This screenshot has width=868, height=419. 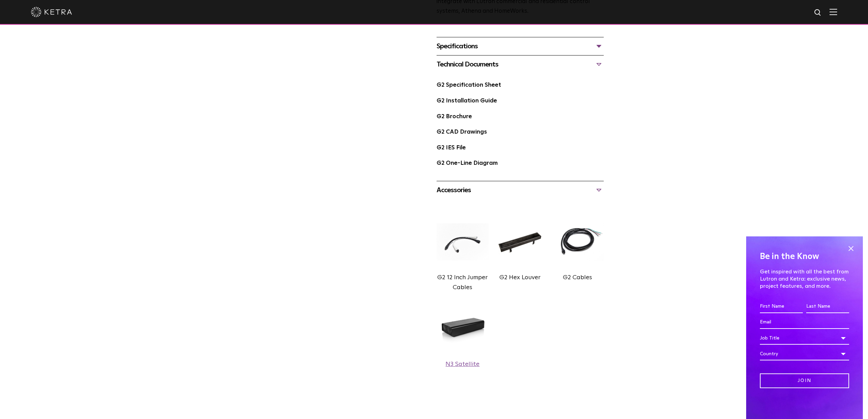 I want to click on img: G2 12 inch cables, so click(x=463, y=242).